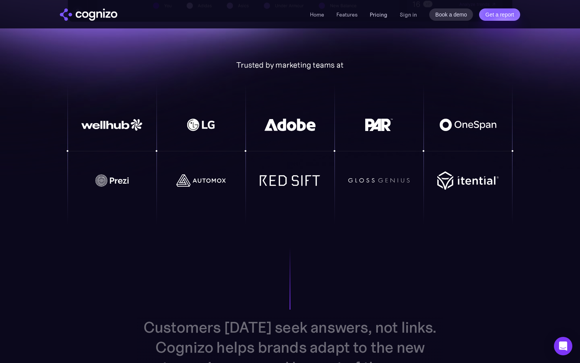  Describe the element at coordinates (290, 65) in the screenshot. I see `div: Trusted by marketing teams at` at that location.